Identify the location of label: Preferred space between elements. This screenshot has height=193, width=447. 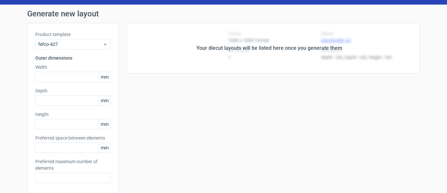
(73, 138).